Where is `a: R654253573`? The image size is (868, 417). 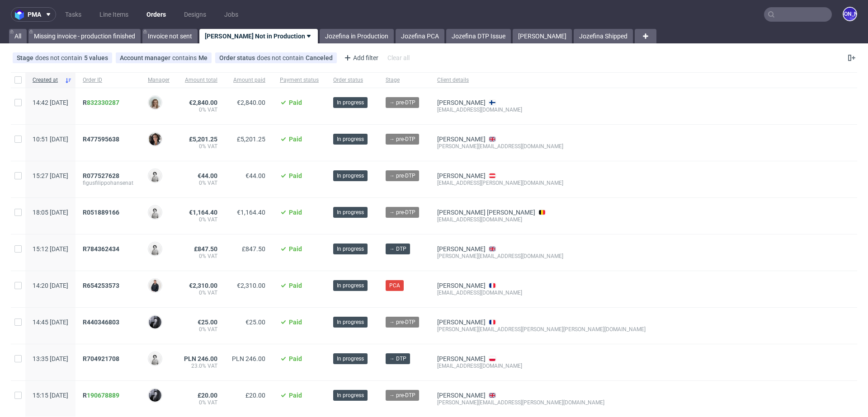 a: R654253573 is located at coordinates (102, 286).